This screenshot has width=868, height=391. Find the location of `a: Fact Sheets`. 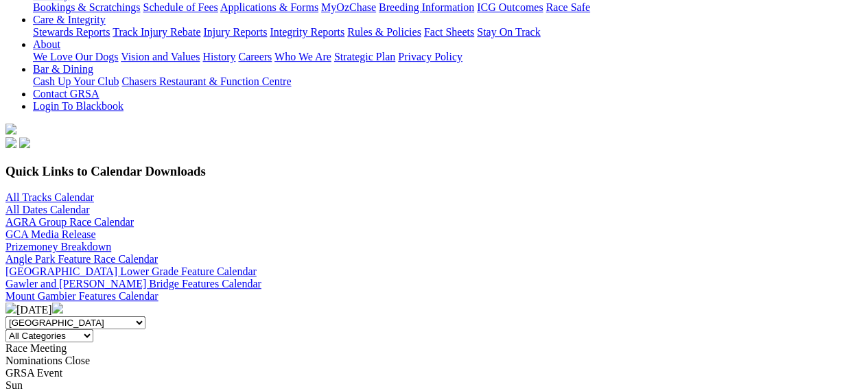

a: Fact Sheets is located at coordinates (449, 31).